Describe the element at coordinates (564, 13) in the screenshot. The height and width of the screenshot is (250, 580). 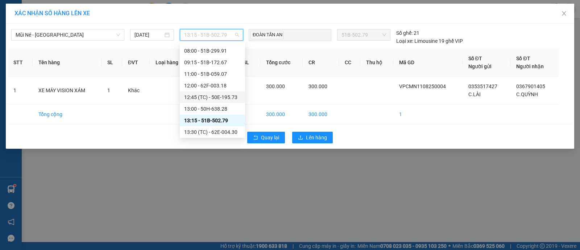
I see `span: close` at that location.